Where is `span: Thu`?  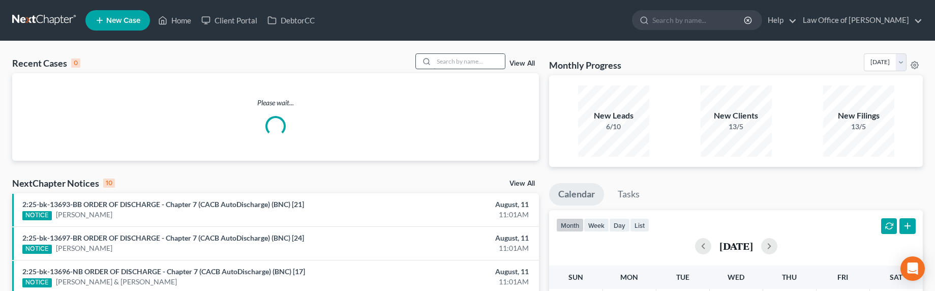 span: Thu is located at coordinates (789, 277).